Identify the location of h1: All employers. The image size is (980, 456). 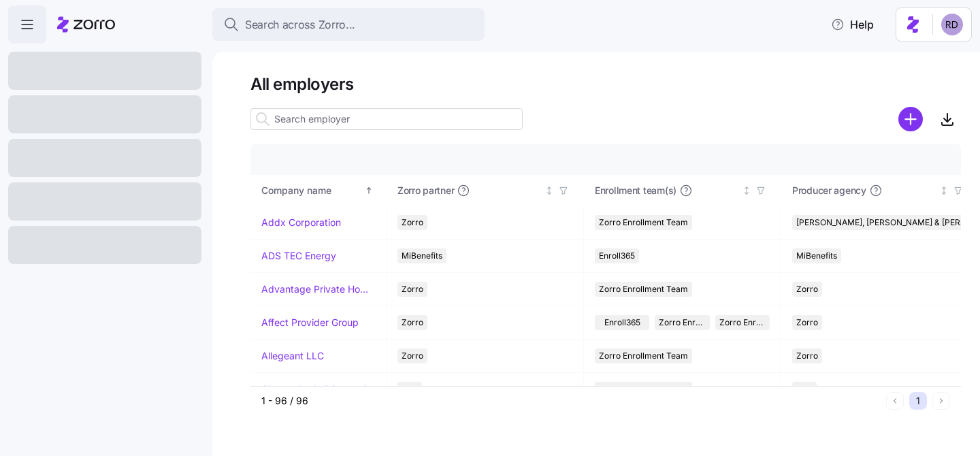
(606, 84).